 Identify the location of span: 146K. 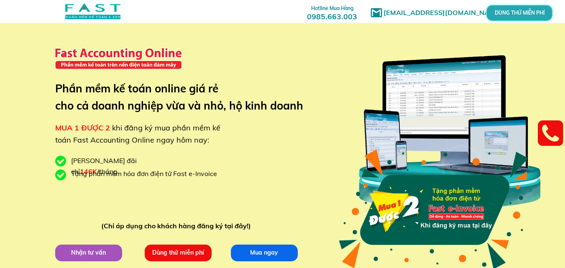
(88, 171).